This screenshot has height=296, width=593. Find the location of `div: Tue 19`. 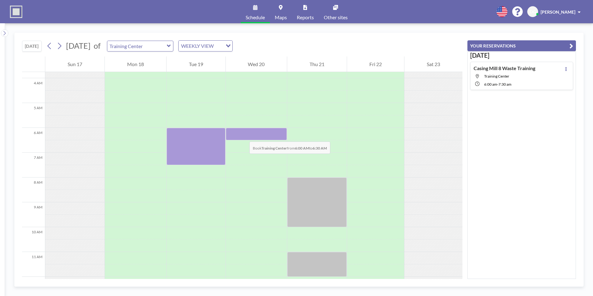

div: Tue 19 is located at coordinates (196, 64).